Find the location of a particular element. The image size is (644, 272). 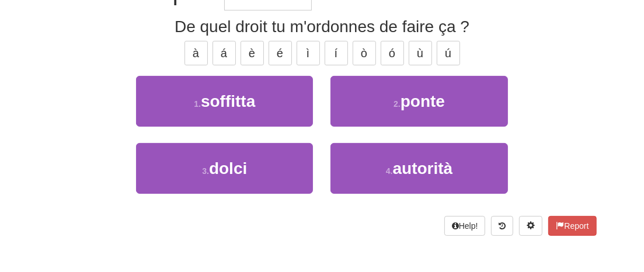

span: ponte is located at coordinates (423, 101).